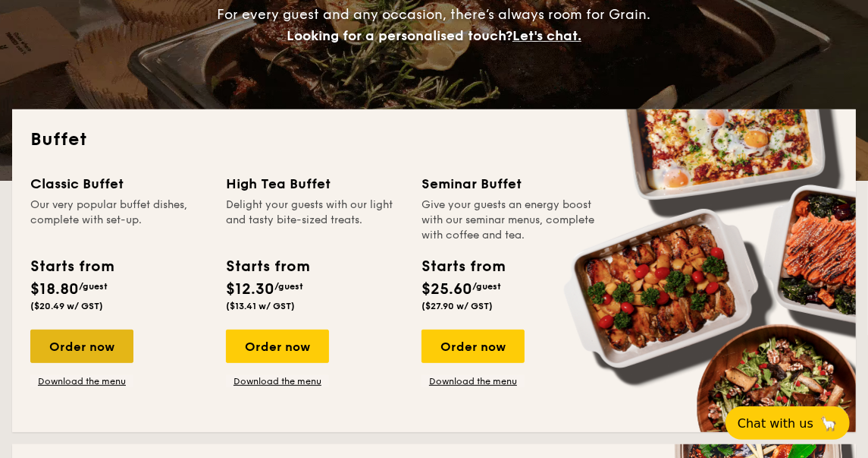 This screenshot has width=868, height=458. What do you see at coordinates (510, 184) in the screenshot?
I see `div: Seminar Buffet` at bounding box center [510, 184].